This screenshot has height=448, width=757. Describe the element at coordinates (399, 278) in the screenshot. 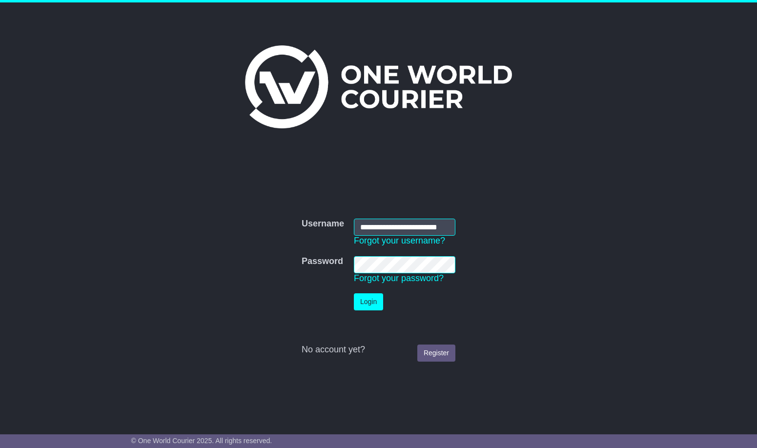

I see `a: Forgot your password?` at that location.